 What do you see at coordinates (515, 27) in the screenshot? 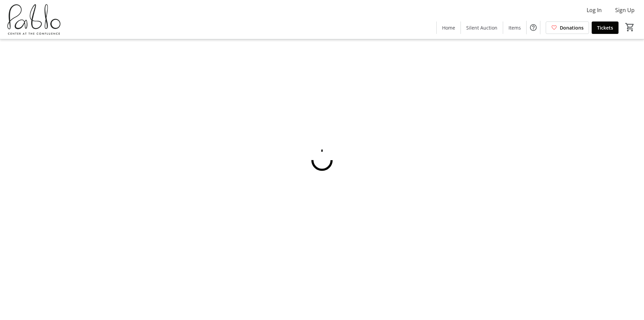
I see `span: Items` at bounding box center [515, 27].